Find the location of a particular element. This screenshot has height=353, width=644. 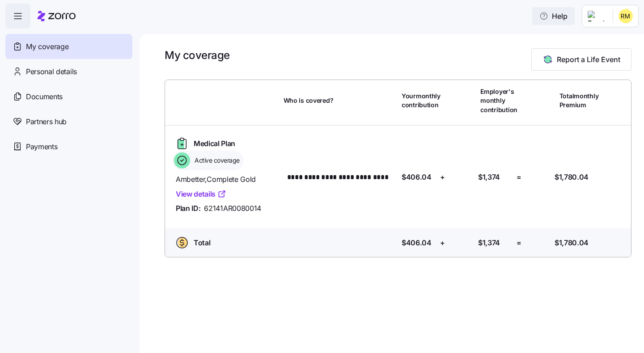

a: View details is located at coordinates (201, 194).